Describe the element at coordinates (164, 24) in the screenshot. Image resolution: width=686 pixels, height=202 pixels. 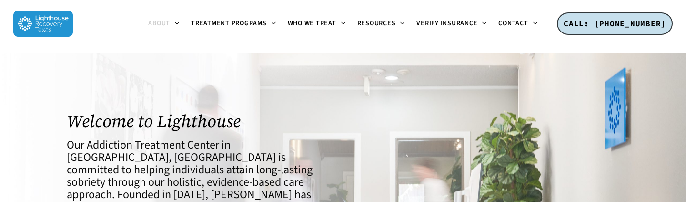
I see `a: About` at that location.